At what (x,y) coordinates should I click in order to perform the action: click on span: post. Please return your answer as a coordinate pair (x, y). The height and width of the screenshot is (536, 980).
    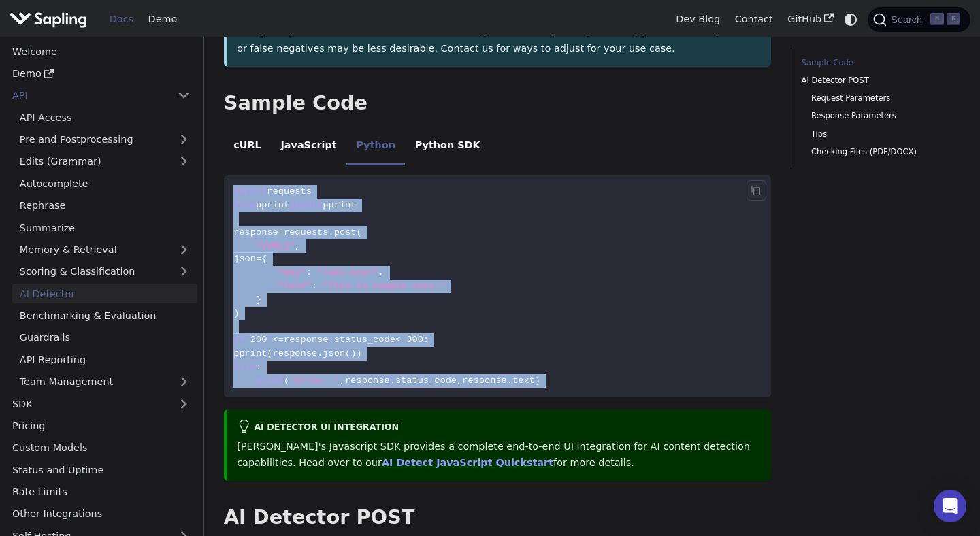
    Looking at the image, I should click on (345, 232).